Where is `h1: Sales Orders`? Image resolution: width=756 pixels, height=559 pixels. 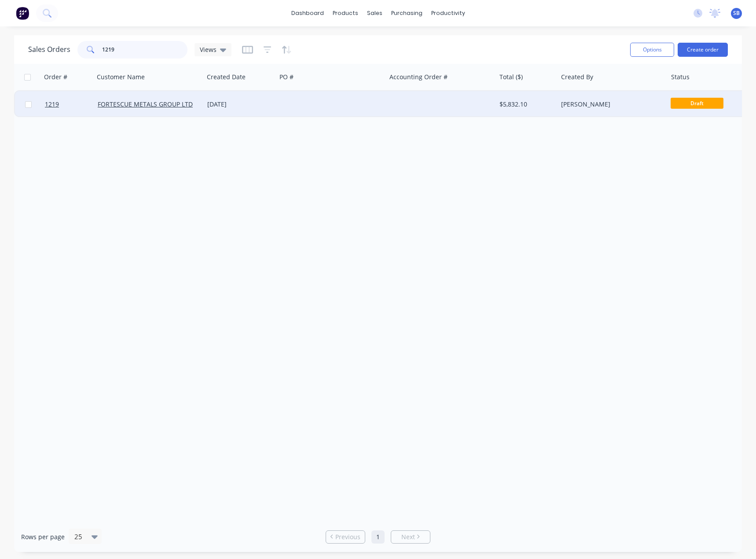
h1: Sales Orders is located at coordinates (49, 49).